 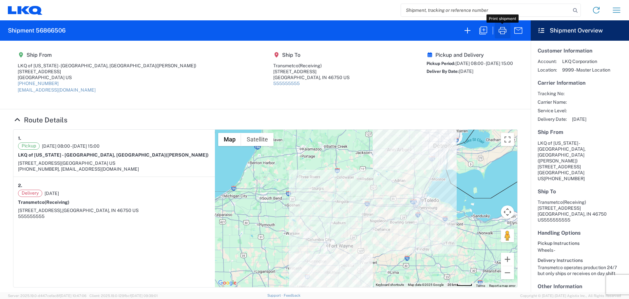 What do you see at coordinates (552, 93) in the screenshot?
I see `span: Tracking No:` at bounding box center [552, 93].